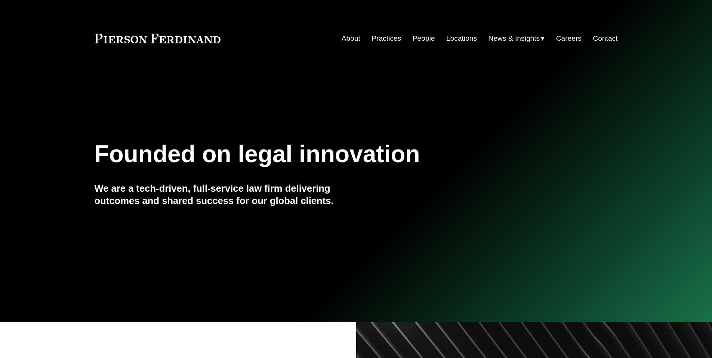 Image resolution: width=712 pixels, height=358 pixels. What do you see at coordinates (312, 154) in the screenshot?
I see `h1: Founded on legal innovation` at bounding box center [312, 154].